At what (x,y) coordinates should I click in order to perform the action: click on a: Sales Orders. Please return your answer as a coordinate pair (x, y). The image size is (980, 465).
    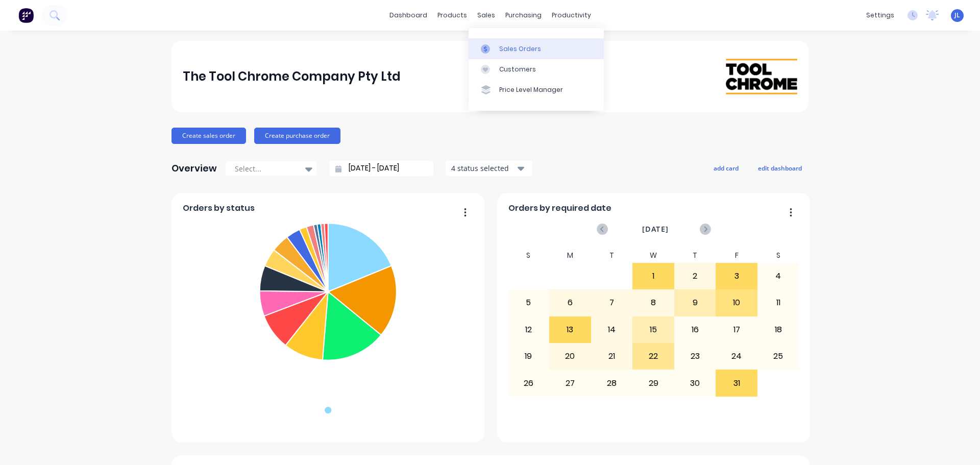
    Looking at the image, I should click on (536, 49).